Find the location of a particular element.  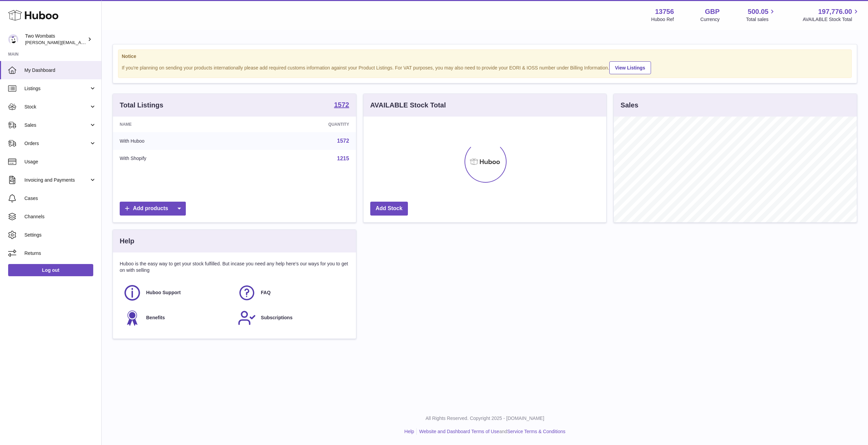

span: Orders is located at coordinates (56, 144).